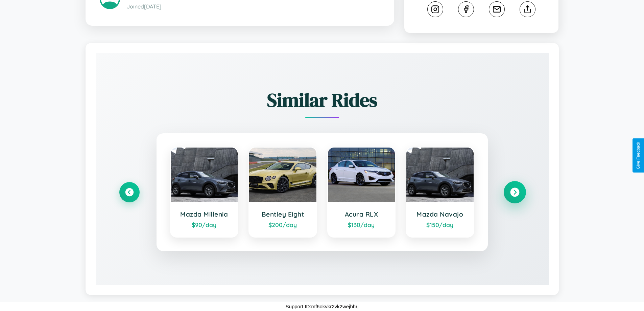  What do you see at coordinates (204, 214) in the screenshot?
I see `h3: Mazda Millenia` at bounding box center [204, 214].